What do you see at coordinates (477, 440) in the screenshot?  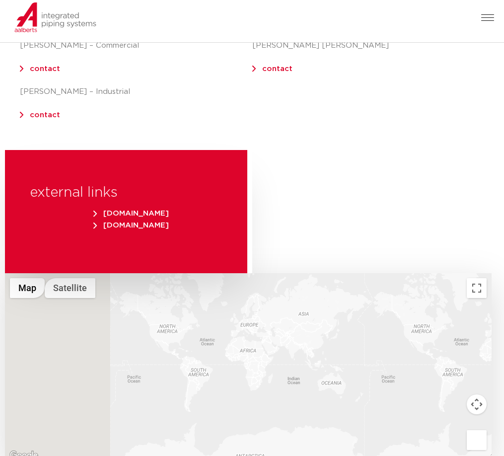 I see `button: Drag Pegman onto the map to open Street View` at bounding box center [477, 440].